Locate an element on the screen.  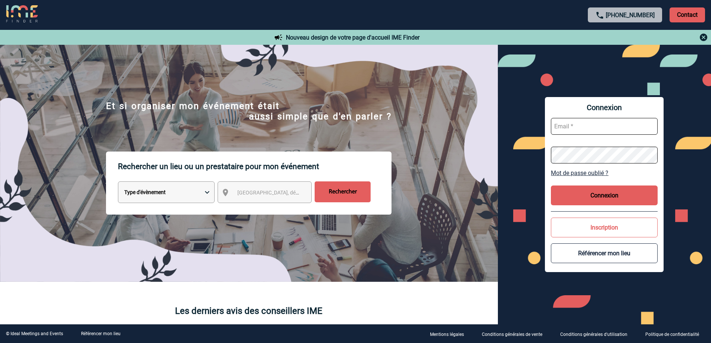
a: Politique de confidentialité is located at coordinates (675, 334).